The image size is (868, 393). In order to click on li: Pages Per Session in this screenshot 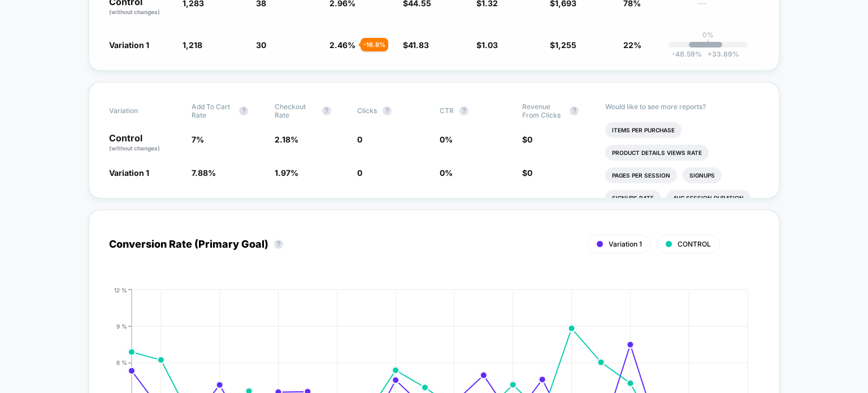, I will do `click(641, 176)`.